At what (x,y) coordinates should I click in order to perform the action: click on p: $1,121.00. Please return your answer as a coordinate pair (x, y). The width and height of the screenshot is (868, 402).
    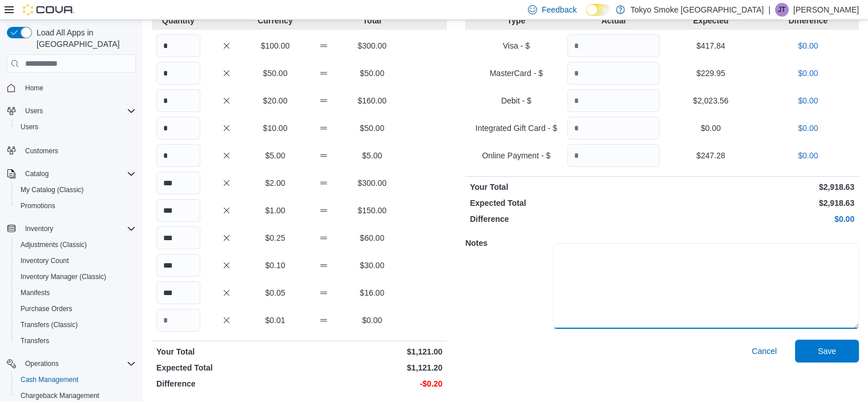
    Looking at the image, I should click on (372, 351).